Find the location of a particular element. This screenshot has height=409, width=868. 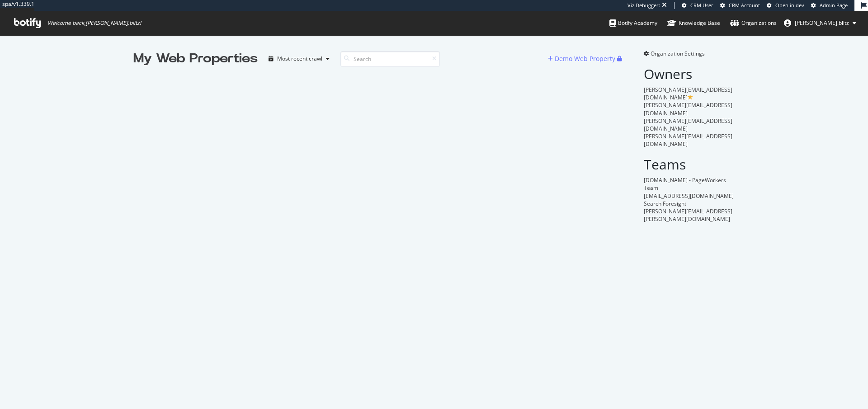

a: Organizations is located at coordinates (753, 23).